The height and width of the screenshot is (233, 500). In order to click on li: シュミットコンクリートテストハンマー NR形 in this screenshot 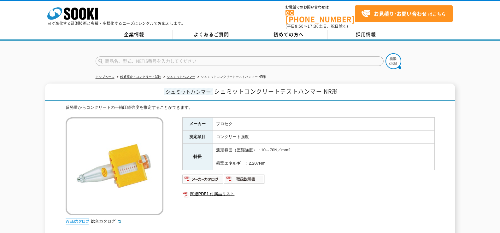, I will do `click(231, 77)`.